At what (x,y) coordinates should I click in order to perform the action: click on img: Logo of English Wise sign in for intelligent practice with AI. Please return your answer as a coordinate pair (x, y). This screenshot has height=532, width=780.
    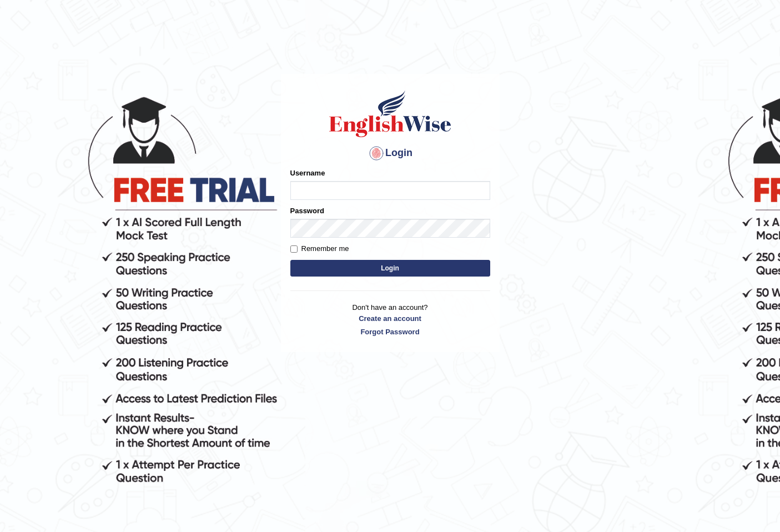
    Looking at the image, I should click on (390, 114).